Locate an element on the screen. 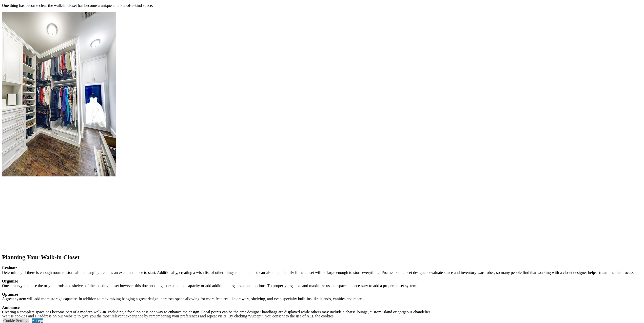 Image resolution: width=644 pixels, height=323 pixels. p: Determining if there is enough room to store all the hanging items is an excellent place to start... is located at coordinates (322, 271).